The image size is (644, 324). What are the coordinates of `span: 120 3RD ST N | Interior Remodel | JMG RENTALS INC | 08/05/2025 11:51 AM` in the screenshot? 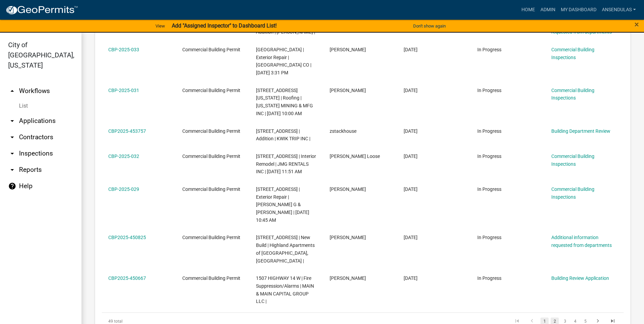 It's located at (286, 164).